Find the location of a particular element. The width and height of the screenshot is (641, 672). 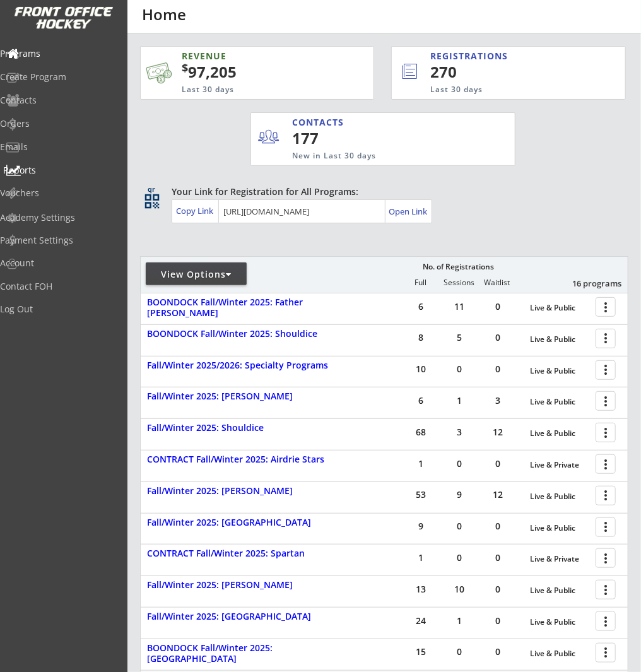

div: 97,205 is located at coordinates (258, 72).